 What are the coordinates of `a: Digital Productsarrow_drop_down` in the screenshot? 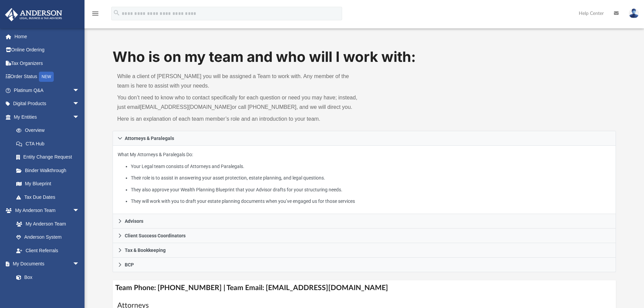 It's located at (47, 104).